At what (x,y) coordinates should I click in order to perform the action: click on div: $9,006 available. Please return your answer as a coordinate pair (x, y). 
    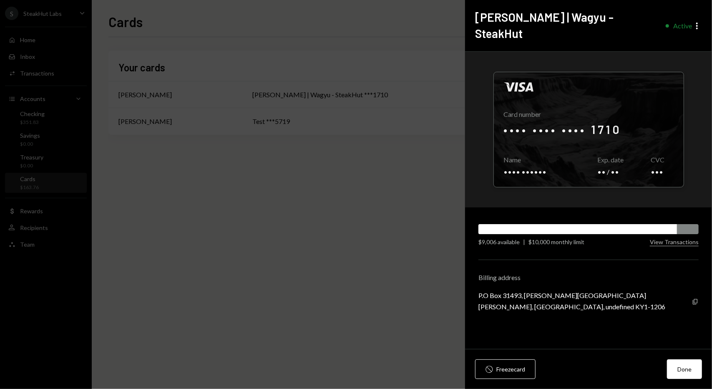
    Looking at the image, I should click on (499, 242).